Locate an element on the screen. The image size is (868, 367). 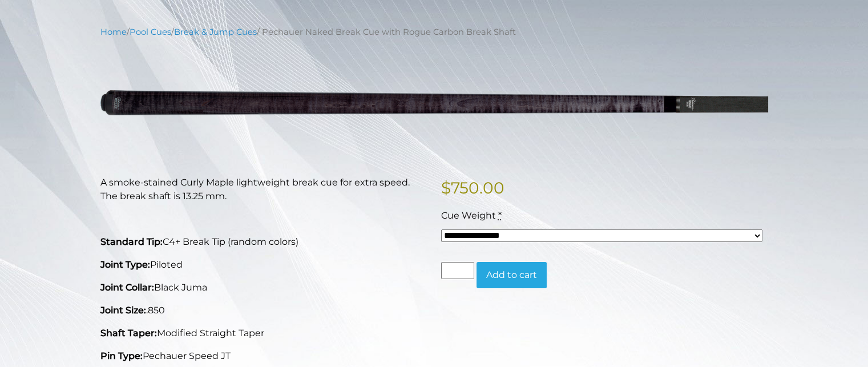
strong: Standard Tip: is located at coordinates (131, 241).